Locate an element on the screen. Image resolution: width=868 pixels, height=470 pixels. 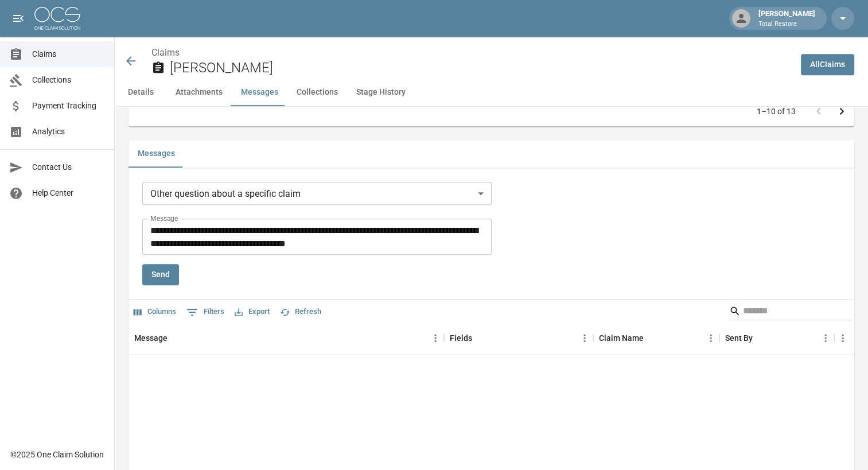
span: Contact Us is located at coordinates (68, 167).